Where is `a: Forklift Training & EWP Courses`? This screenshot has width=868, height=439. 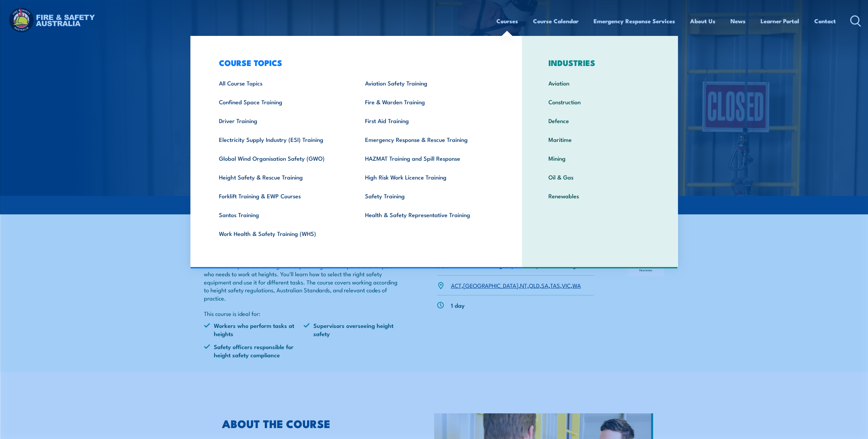
a: Forklift Training & EWP Courses is located at coordinates (281, 195).